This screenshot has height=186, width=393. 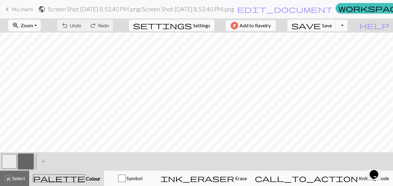 What do you see at coordinates (285, 9) in the screenshot?
I see `span: edit_document` at bounding box center [285, 9].